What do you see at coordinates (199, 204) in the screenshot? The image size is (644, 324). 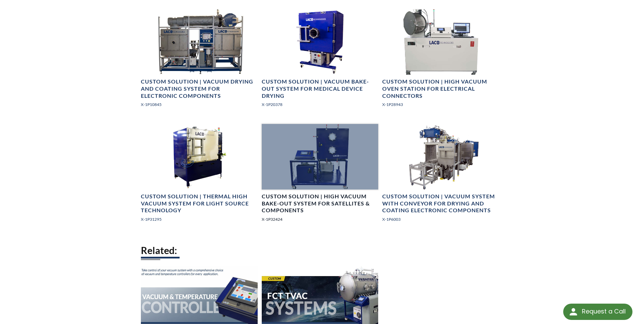 I see `h4: Custom Solution | Thermal High Vacuum System for Light Source Technology` at bounding box center [199, 204].